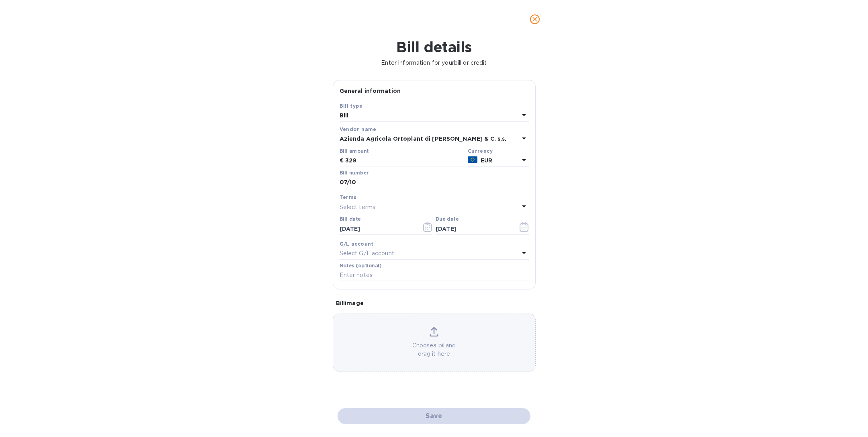 This screenshot has width=868, height=437. I want to click on b: Bill type, so click(351, 106).